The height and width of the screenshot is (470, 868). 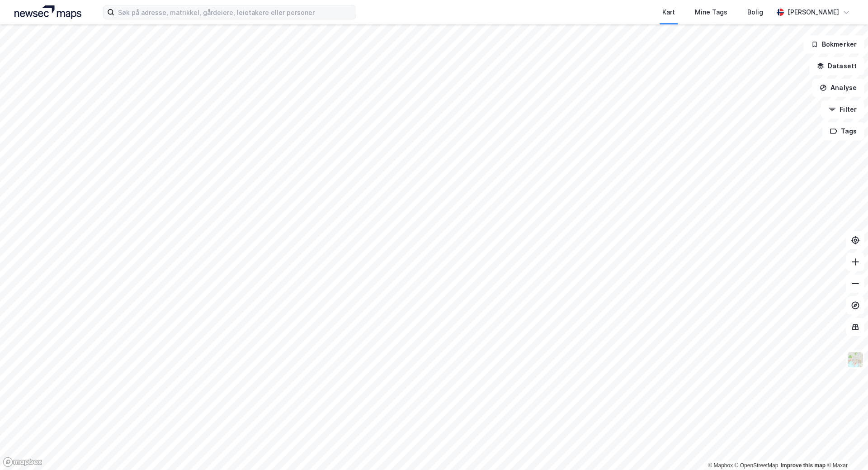 What do you see at coordinates (755, 12) in the screenshot?
I see `div: Bolig` at bounding box center [755, 12].